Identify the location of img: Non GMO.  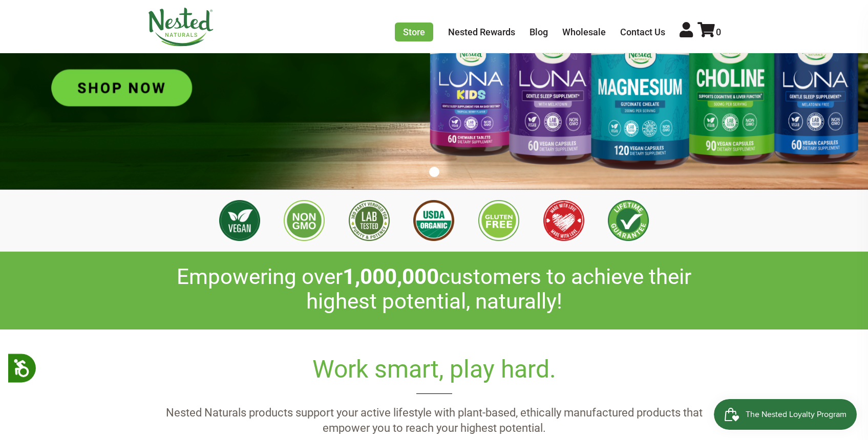
(304, 221).